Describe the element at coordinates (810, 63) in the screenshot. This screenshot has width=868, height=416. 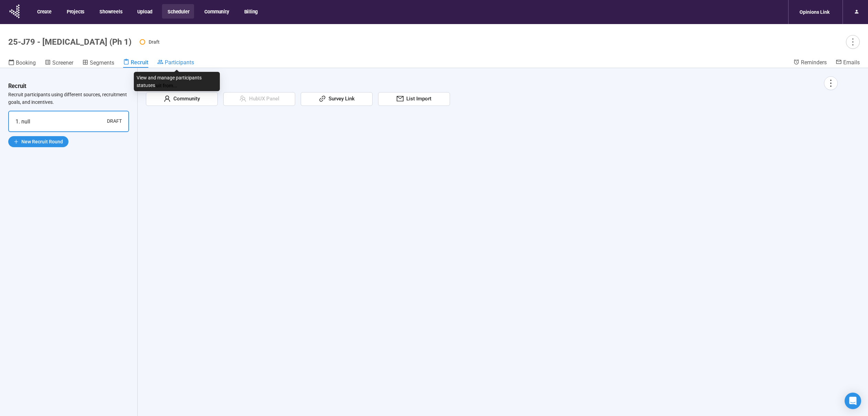
I see `a: Reminders` at that location.